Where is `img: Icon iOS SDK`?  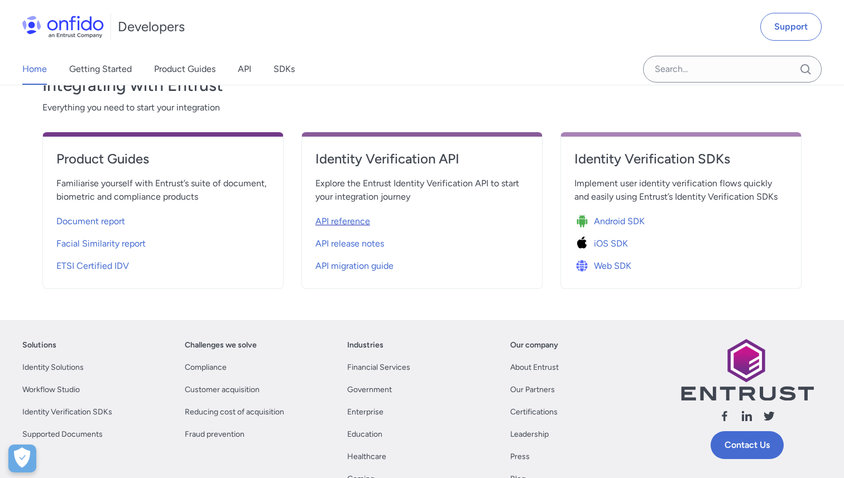
img: Icon iOS SDK is located at coordinates (584, 244).